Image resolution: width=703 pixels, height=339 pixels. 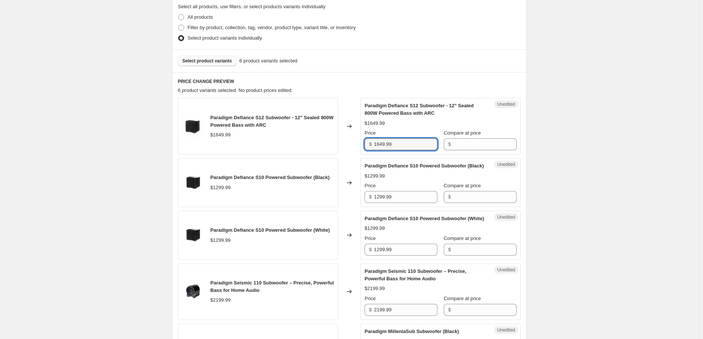 I want to click on span: Select product variants individually, so click(x=224, y=38).